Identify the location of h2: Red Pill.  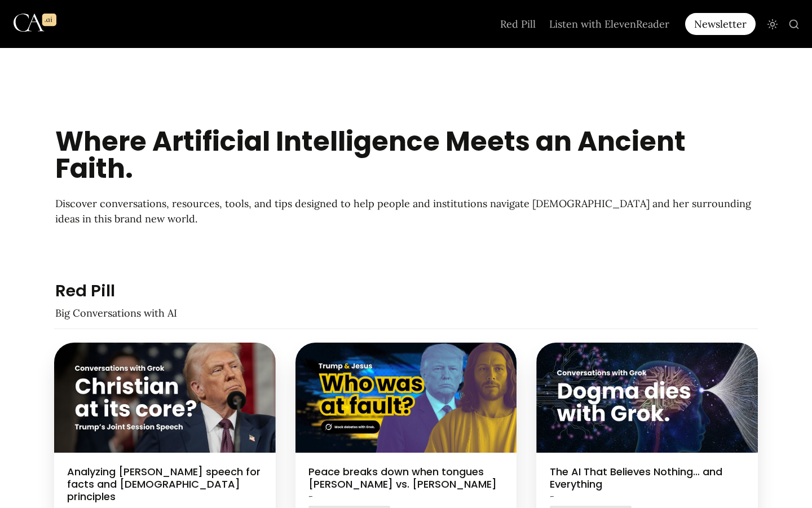
(406, 291).